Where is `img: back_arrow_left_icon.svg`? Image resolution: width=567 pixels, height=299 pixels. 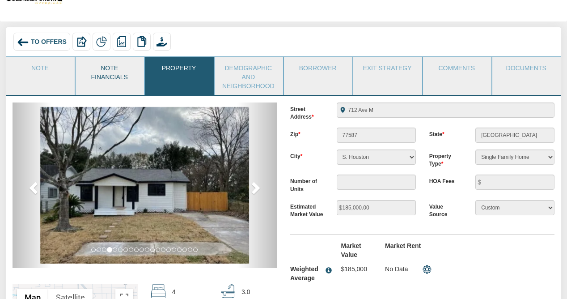 img: back_arrow_left_icon.svg is located at coordinates (23, 42).